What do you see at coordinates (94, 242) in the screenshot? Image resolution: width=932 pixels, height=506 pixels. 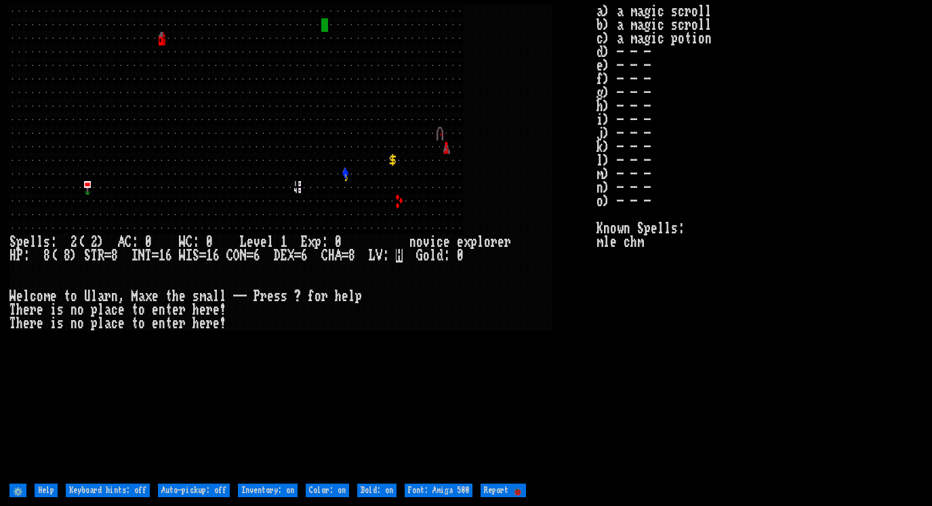 I see `div: 2` at bounding box center [94, 242].